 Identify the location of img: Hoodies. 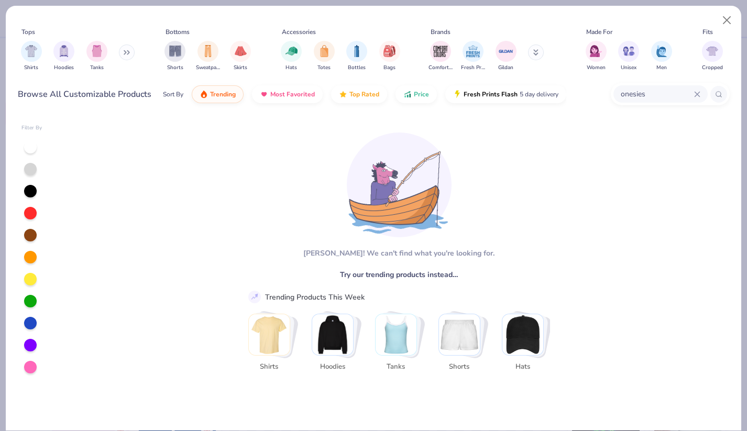
(333, 335).